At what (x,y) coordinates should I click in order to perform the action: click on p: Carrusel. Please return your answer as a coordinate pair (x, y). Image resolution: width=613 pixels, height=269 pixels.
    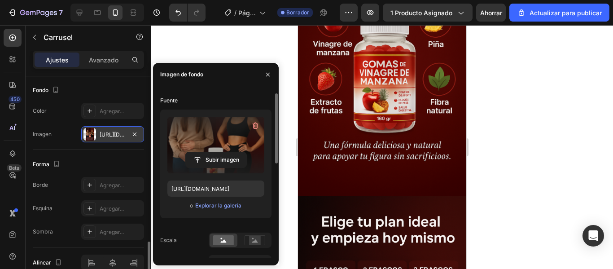
    Looking at the image, I should click on (82, 37).